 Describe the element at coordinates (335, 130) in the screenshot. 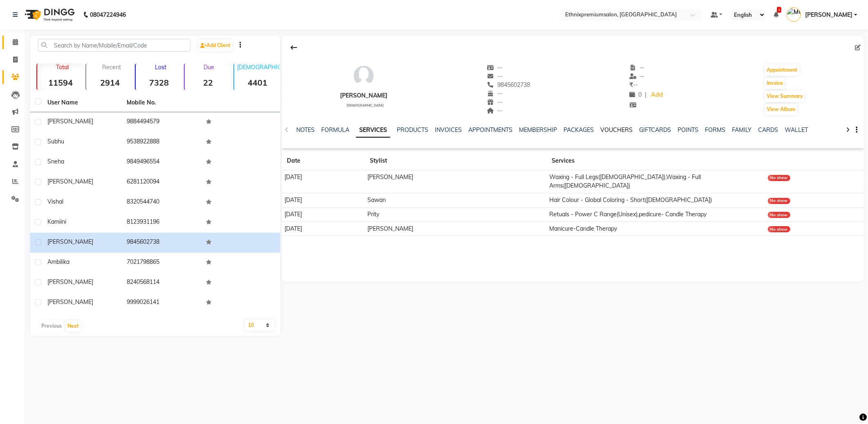

I see `a: FORMULA` at that location.